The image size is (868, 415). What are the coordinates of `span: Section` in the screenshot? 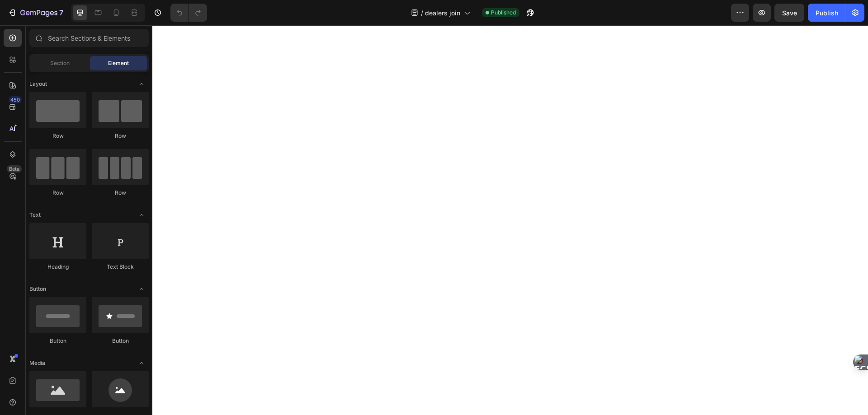 It's located at (60, 63).